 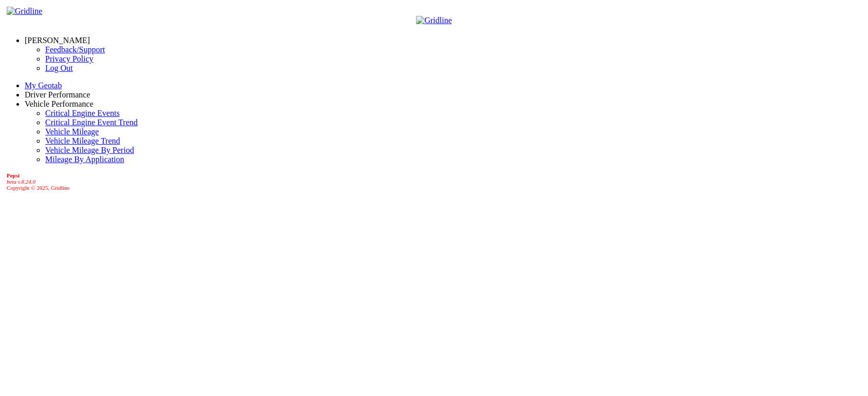 What do you see at coordinates (13, 176) in the screenshot?
I see `b: Pepsi` at bounding box center [13, 176].